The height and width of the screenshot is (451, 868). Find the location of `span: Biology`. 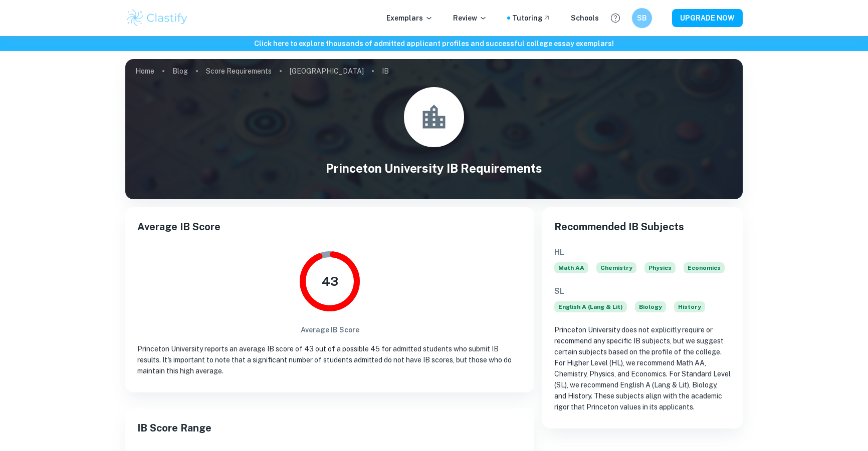

span: Biology is located at coordinates (650, 307).